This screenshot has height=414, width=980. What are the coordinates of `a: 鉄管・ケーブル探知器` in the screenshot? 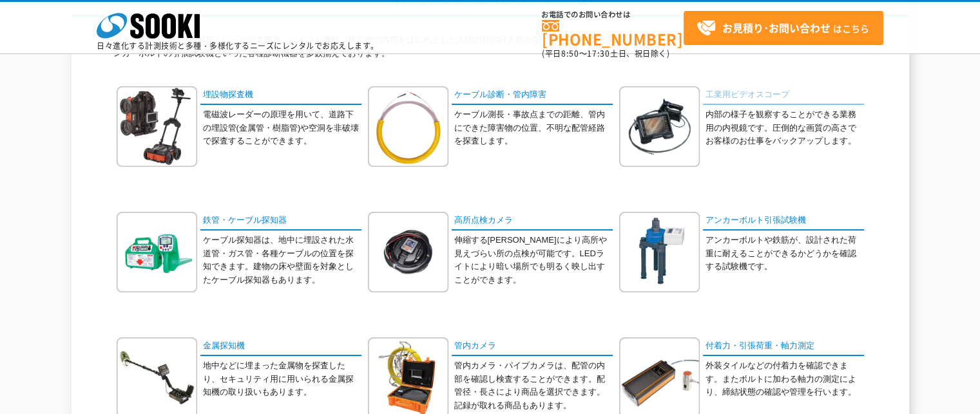 It's located at (281, 221).